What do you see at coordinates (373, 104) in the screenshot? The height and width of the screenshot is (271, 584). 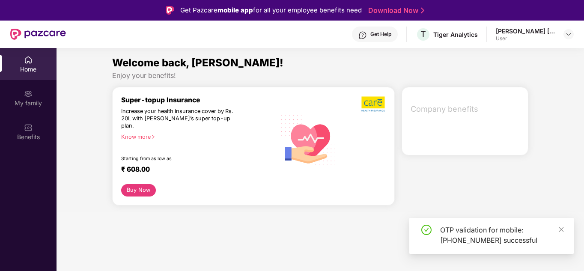 I see `img: b5dec4f62d2307b9de63beb79f102df3.png` at bounding box center [373, 104].